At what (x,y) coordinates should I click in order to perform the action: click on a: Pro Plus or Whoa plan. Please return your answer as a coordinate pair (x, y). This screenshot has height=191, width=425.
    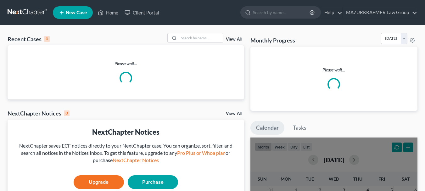
    Looking at the image, I should click on (202, 153).